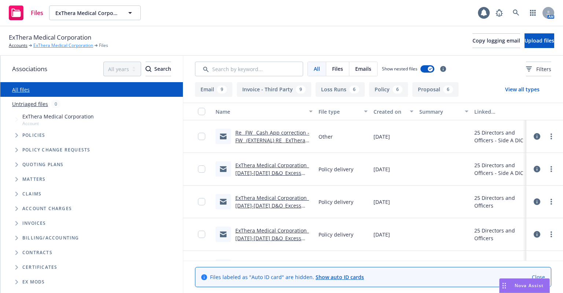  Describe the element at coordinates (539, 40) in the screenshot. I see `span: Upload files` at that location.